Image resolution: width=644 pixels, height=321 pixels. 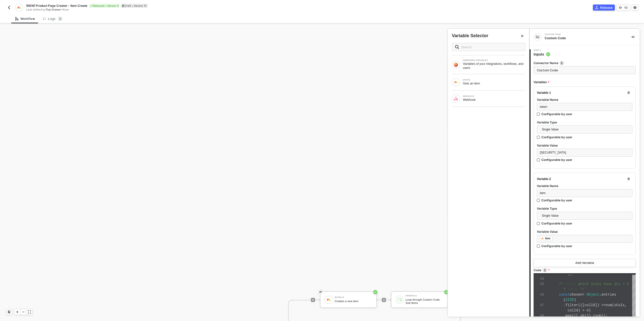 What do you see at coordinates (565, 295) in the screenshot?
I see `span: const` at bounding box center [565, 295].